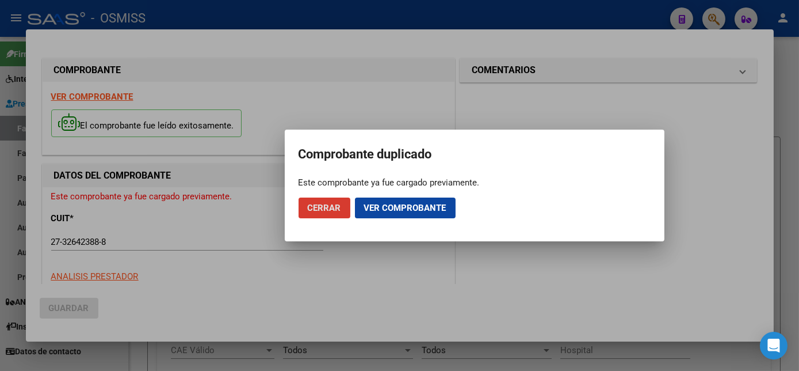 This screenshot has height=371, width=799. I want to click on h2: Comprobante duplicado, so click(475, 154).